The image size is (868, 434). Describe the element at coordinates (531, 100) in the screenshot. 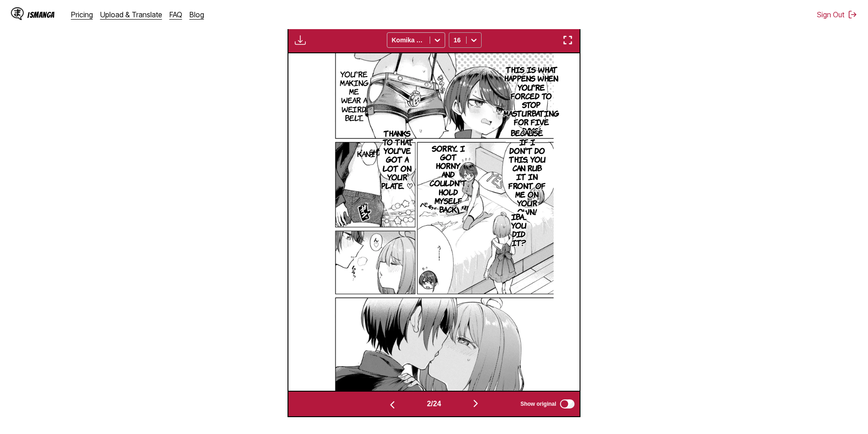

I see `p: This is what happens when you're forced to stop masturbating for five days!` at that location.